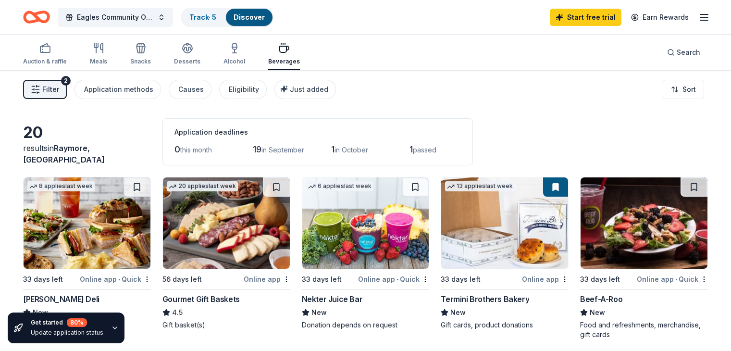  Describe the element at coordinates (284, 54) in the screenshot. I see `button: Beverages` at that location.